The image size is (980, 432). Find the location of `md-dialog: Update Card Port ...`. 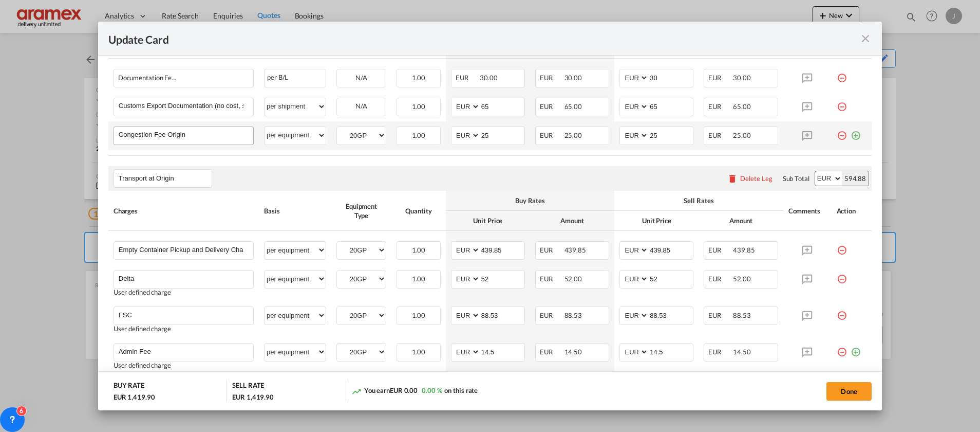

md-dialog: Update Card Port ... is located at coordinates (490, 216).